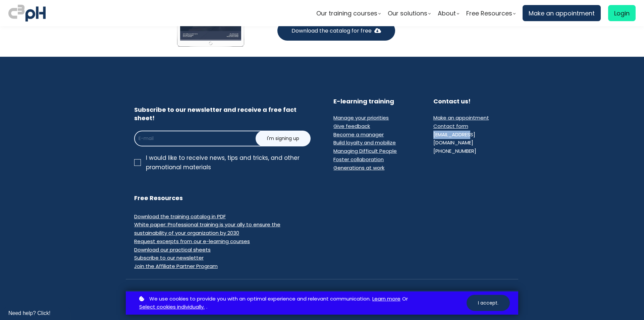  What do you see at coordinates (447, 13) in the screenshot?
I see `font: About` at bounding box center [447, 13].